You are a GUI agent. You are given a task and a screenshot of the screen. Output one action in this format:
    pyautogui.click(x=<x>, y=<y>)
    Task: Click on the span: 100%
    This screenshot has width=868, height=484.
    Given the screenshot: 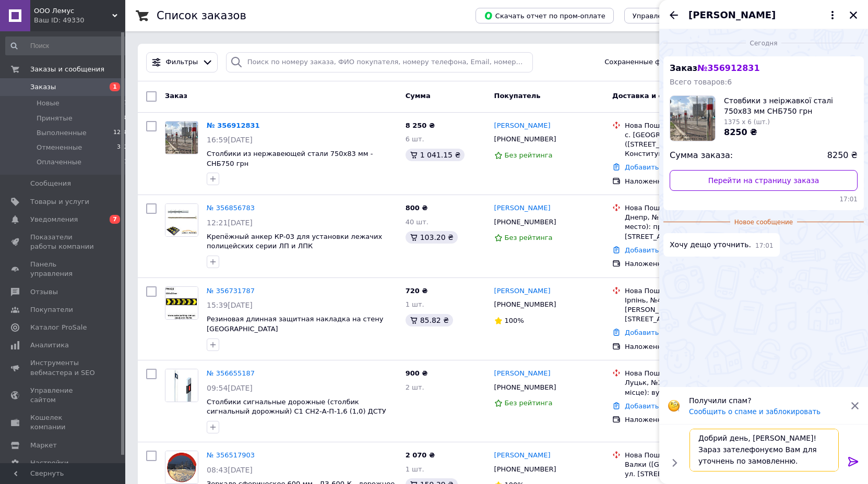 What is the action you would take?
    pyautogui.click(x=514, y=320)
    